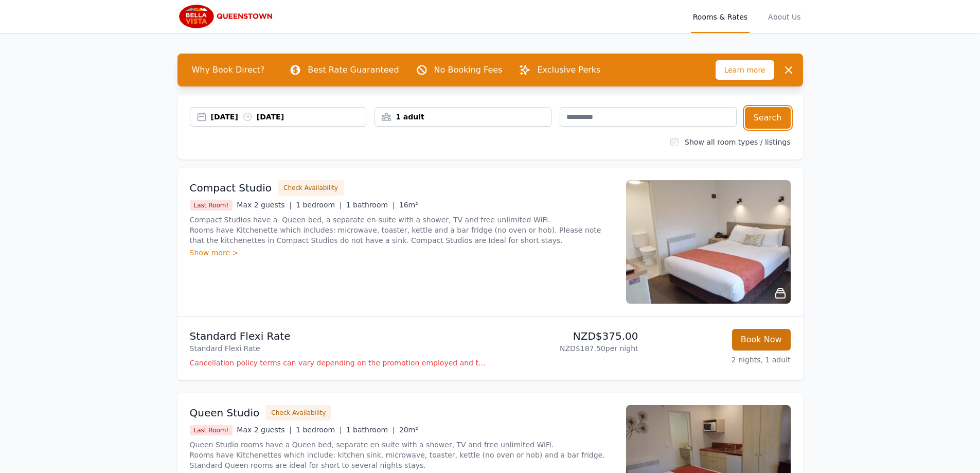 The height and width of the screenshot is (473, 980). Describe the element at coordinates (463, 117) in the screenshot. I see `div: 1 adult` at that location.